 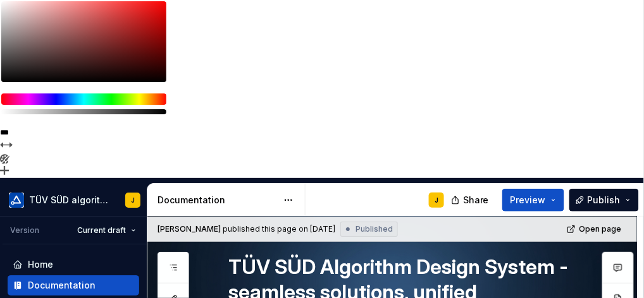 What do you see at coordinates (40, 265) in the screenshot?
I see `div: Home` at bounding box center [40, 265].